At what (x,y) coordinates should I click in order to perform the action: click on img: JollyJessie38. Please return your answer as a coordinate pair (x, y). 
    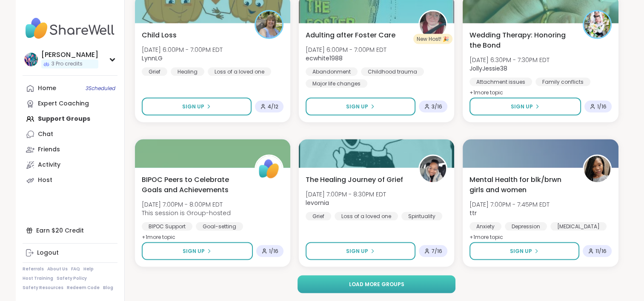
    Looking at the image, I should click on (597, 24).